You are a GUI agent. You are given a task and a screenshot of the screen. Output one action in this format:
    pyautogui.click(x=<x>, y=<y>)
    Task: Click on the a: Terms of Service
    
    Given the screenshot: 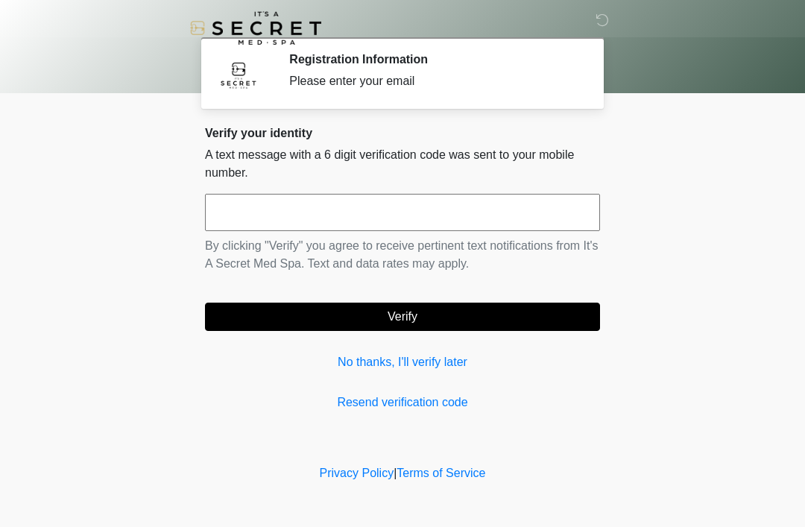 What is the action you would take?
    pyautogui.click(x=440, y=472)
    